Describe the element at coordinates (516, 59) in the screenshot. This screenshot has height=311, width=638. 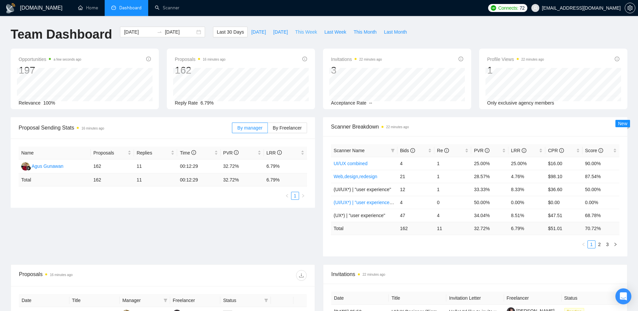
I see `span: Profile Views` at that location.